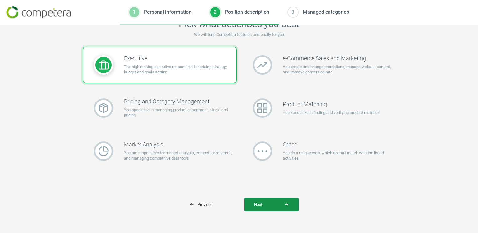 The image size is (478, 233). I want to click on div: 3, so click(293, 12).